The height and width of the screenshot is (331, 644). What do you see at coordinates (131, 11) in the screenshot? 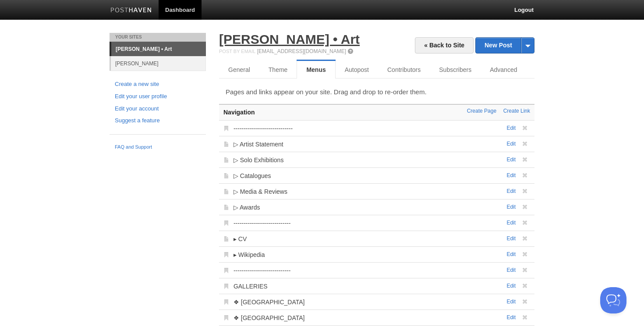
I see `img: Posthaven-bar` at bounding box center [131, 11].